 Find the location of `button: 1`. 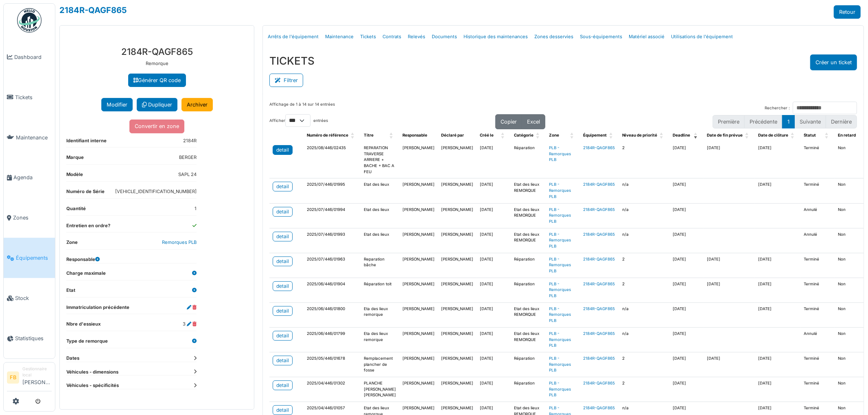

button: 1 is located at coordinates (788, 122).